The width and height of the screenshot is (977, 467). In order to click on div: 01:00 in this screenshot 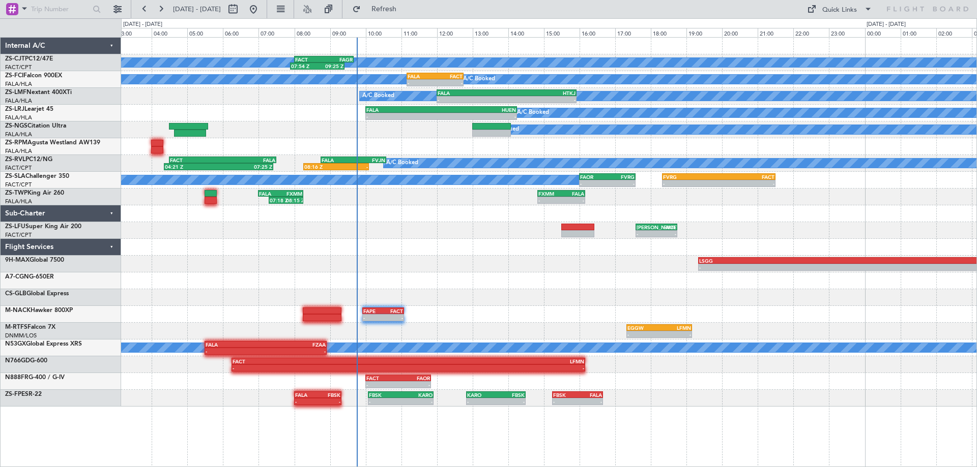, I will do `click(918, 33)`.